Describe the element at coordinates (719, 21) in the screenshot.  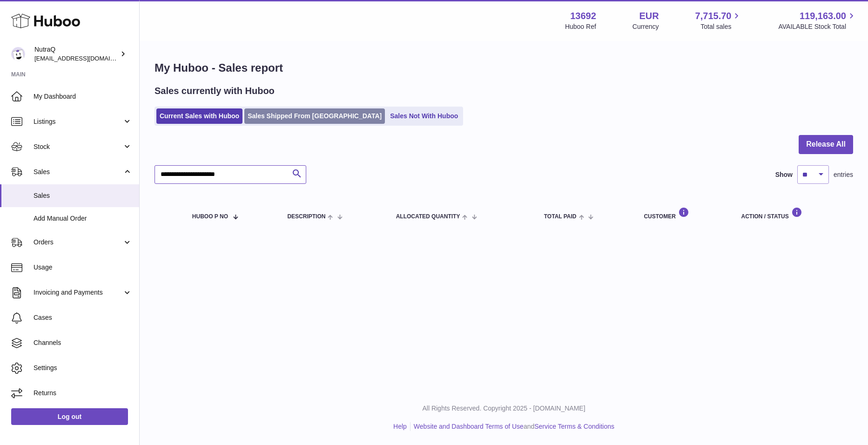
I see `a: 7,715.70 Total sales` at that location.